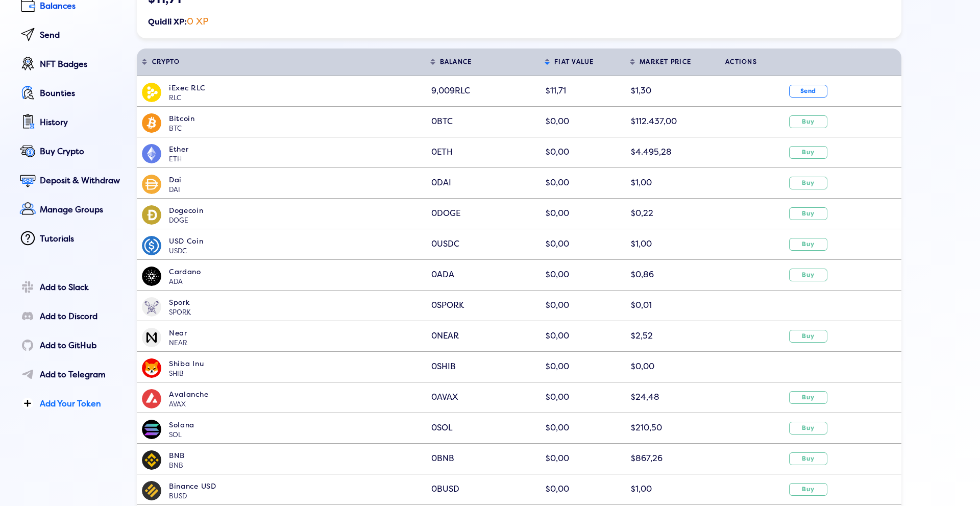 The width and height of the screenshot is (980, 506). What do you see at coordinates (69, 210) in the screenshot?
I see `a: Manage Groups` at bounding box center [69, 210].